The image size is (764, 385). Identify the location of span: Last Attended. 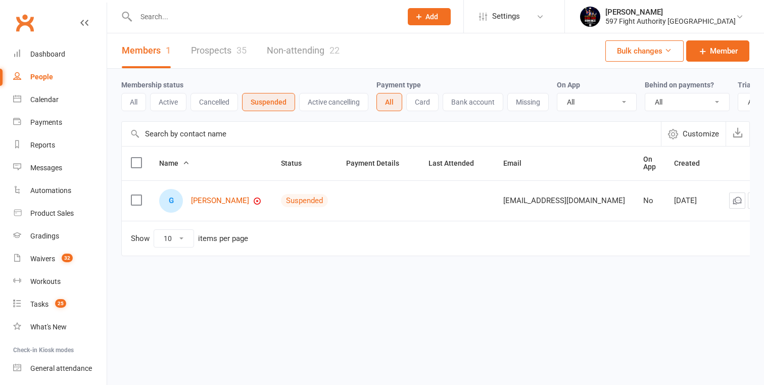
(457, 163).